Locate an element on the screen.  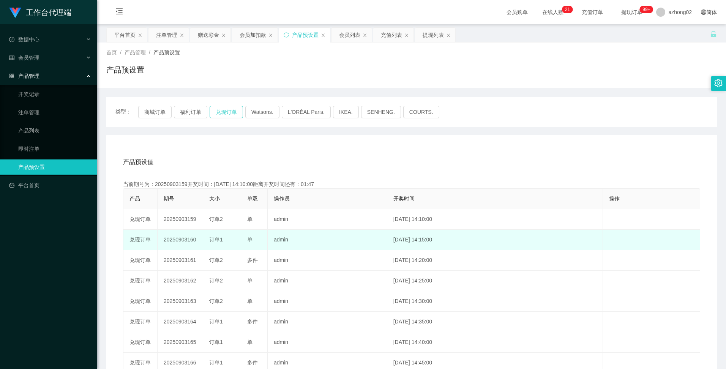
i: 图标: sync is located at coordinates (286, 35).